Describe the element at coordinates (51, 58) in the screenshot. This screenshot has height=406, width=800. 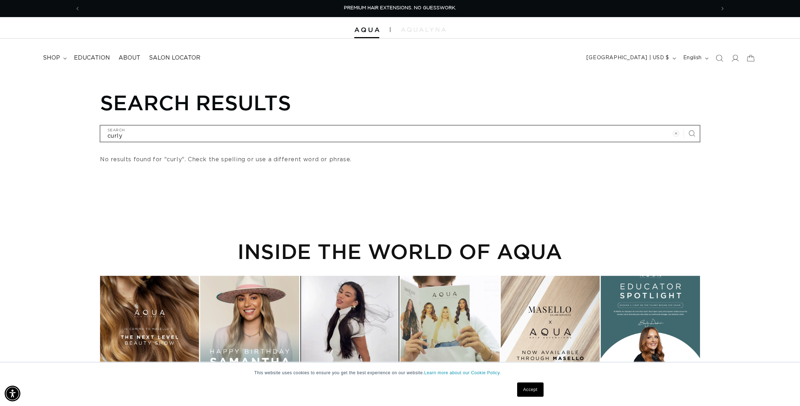
I see `span: shop` at that location.